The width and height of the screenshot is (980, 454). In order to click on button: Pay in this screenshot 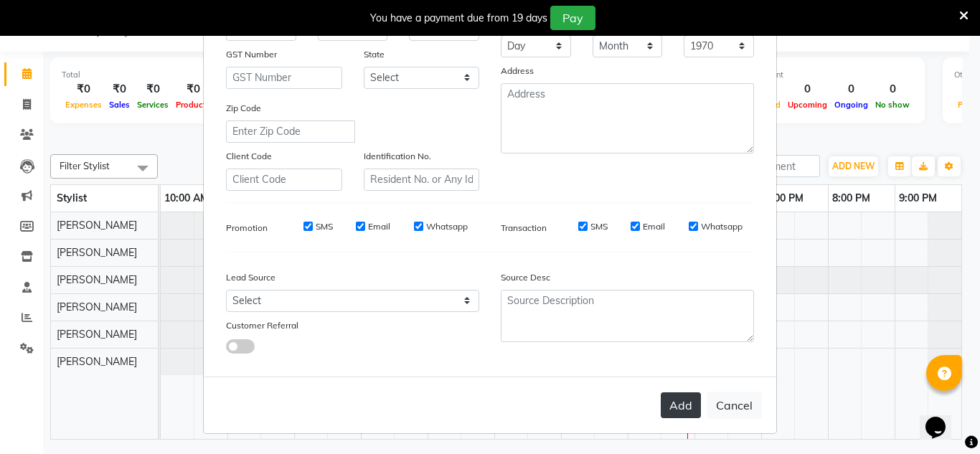, I will do `click(573, 18)`.